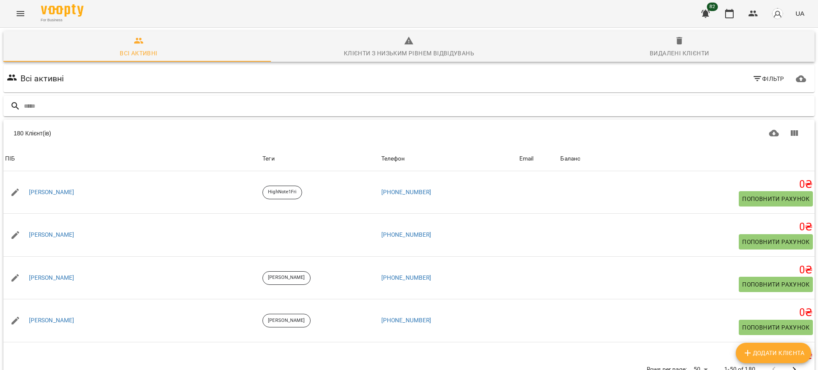 The image size is (818, 370). What do you see at coordinates (409, 133) in the screenshot?
I see `div: Table Toolbar` at bounding box center [409, 133].